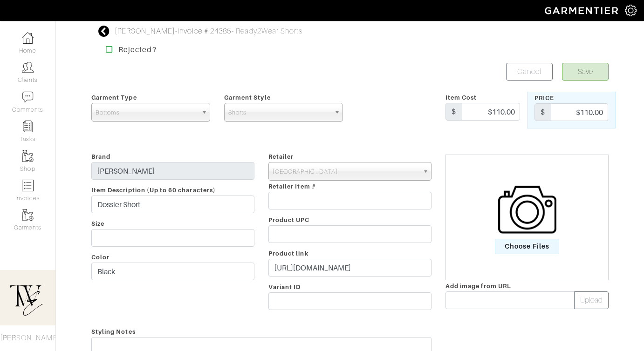 The image size is (644, 351). I want to click on img: orders-icon-0abe47150d42831381b5fb84f609e132dff9fe21cb692f30cb5eec754e2cba89.png, so click(28, 185).